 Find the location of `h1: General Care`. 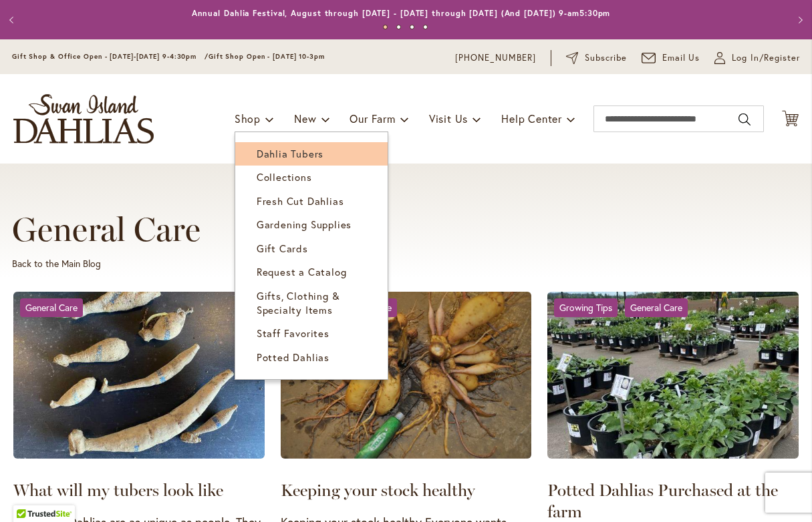

h1: General Care is located at coordinates (406, 230).